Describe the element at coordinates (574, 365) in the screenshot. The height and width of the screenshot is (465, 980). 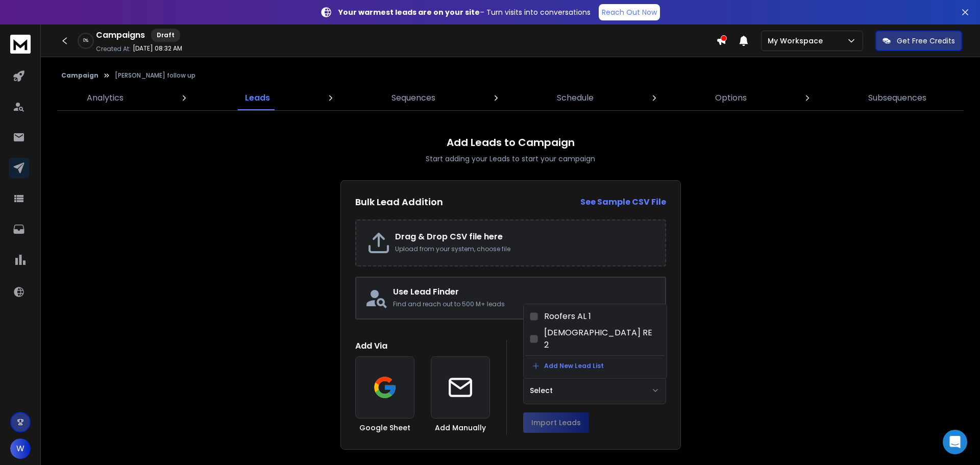
I see `p: Add New Lead List` at that location.